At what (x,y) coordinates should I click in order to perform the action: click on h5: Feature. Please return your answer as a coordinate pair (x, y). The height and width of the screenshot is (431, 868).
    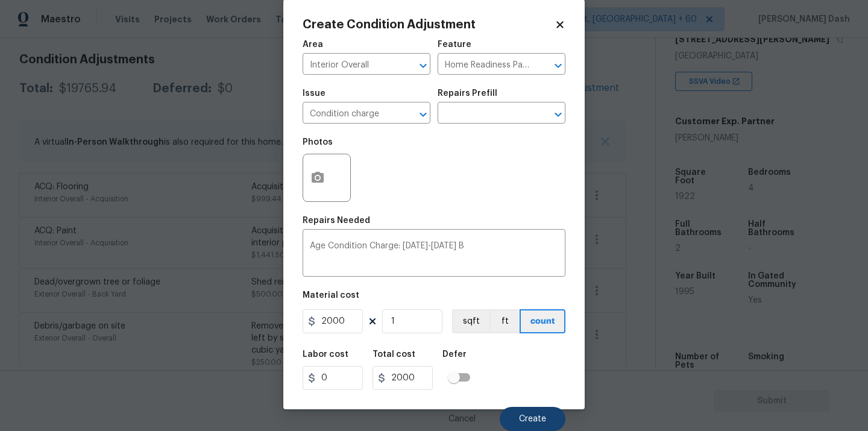
    Looking at the image, I should click on (455, 44).